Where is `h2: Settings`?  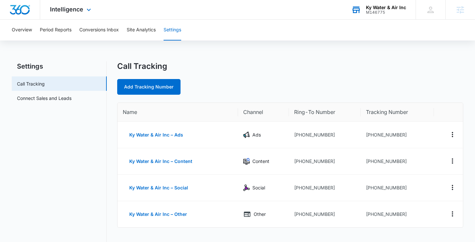
h2: Settings is located at coordinates (59, 66).